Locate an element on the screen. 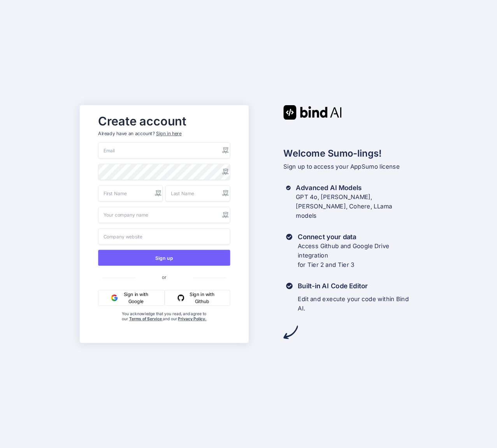  p: Access Github and Google Drive integration for Tier 2 and Tier 3 is located at coordinates (358, 255).